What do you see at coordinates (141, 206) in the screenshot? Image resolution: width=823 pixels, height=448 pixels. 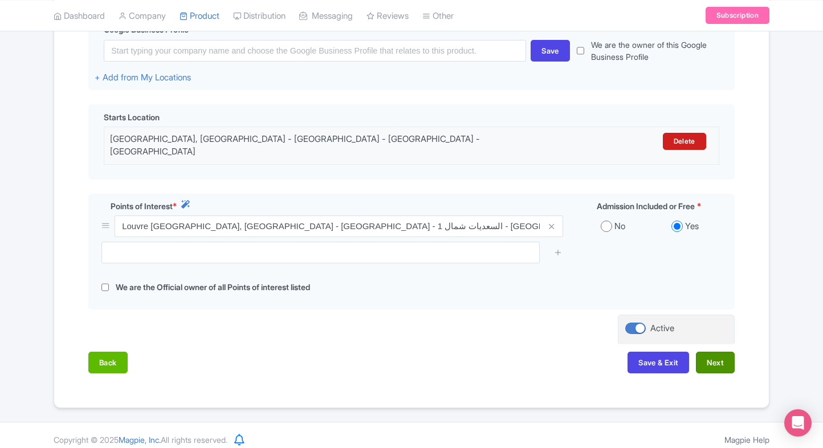 I see `span: Points of Interest` at bounding box center [141, 206].